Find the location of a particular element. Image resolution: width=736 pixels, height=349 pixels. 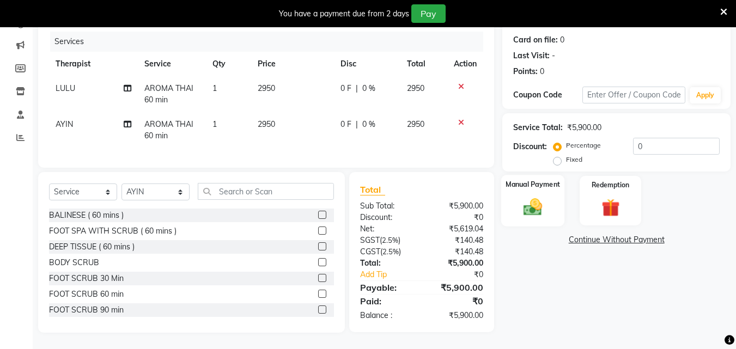

th: Disc is located at coordinates (367, 64).